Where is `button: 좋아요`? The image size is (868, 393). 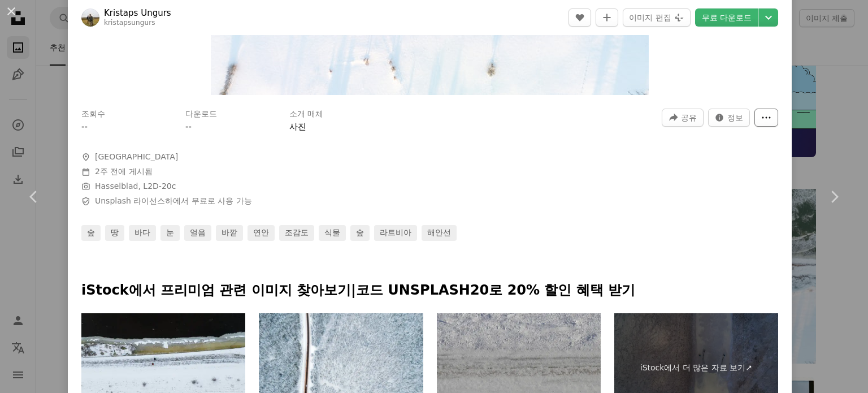
button: 좋아요 is located at coordinates (580, 17).